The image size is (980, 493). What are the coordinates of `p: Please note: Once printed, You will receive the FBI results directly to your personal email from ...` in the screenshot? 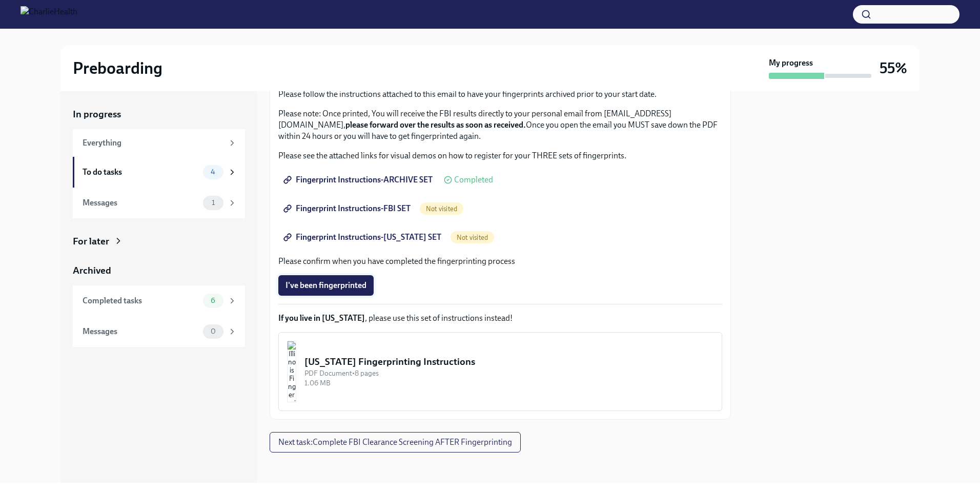 It's located at (500, 125).